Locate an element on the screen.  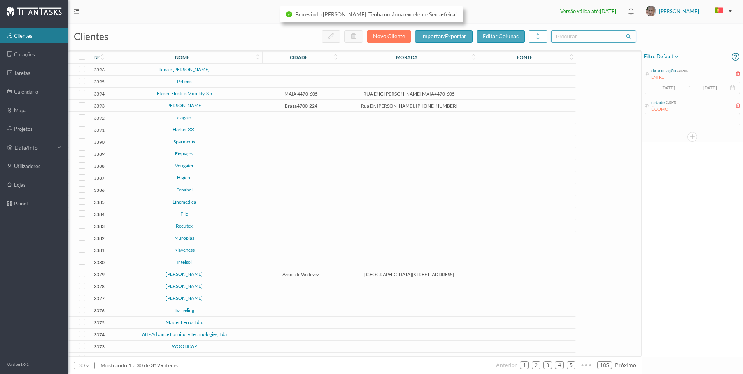
i: icon: down is located at coordinates (87, 366).